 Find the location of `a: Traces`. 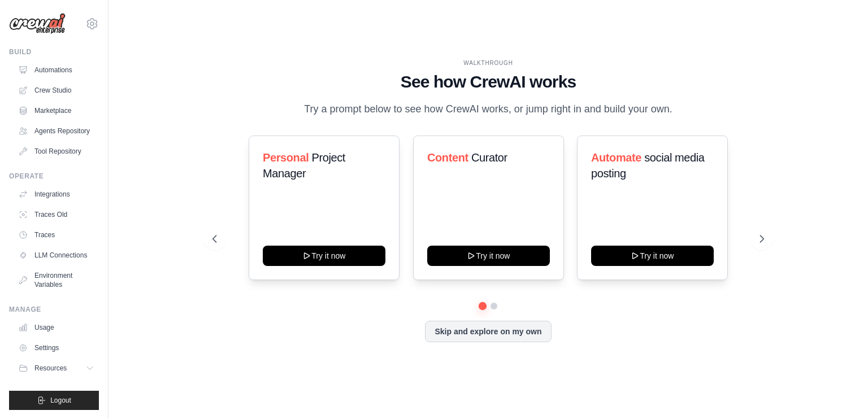

a: Traces is located at coordinates (56, 235).